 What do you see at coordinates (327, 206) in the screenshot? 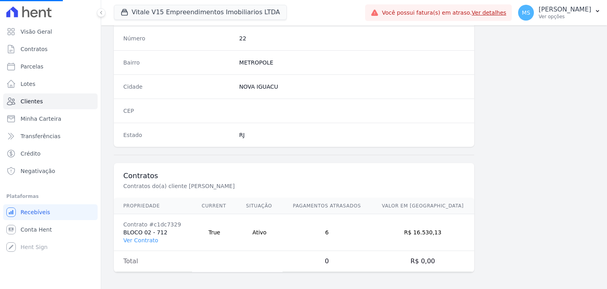
I see `th: Pagamentos Atrasados` at bounding box center [327, 206].